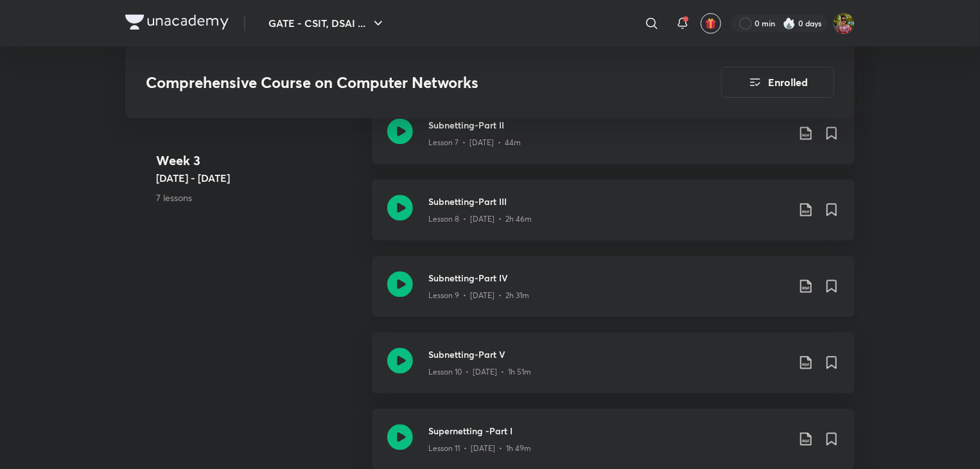 This screenshot has height=469, width=980. I want to click on h3: Subnetting-Part II, so click(608, 124).